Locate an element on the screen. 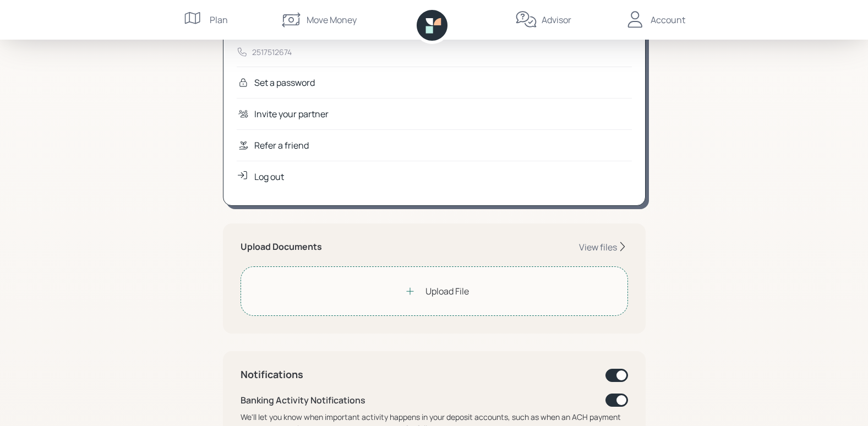  h4: Notifications is located at coordinates (272, 375).